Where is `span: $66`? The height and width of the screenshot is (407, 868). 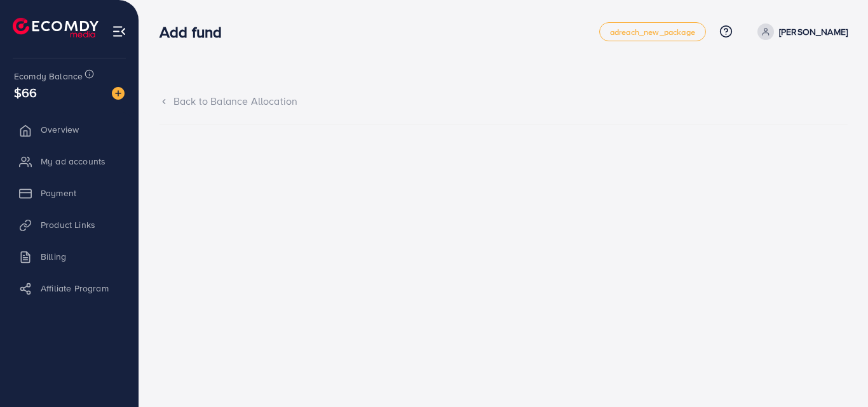
span: $66 is located at coordinates (26, 92).